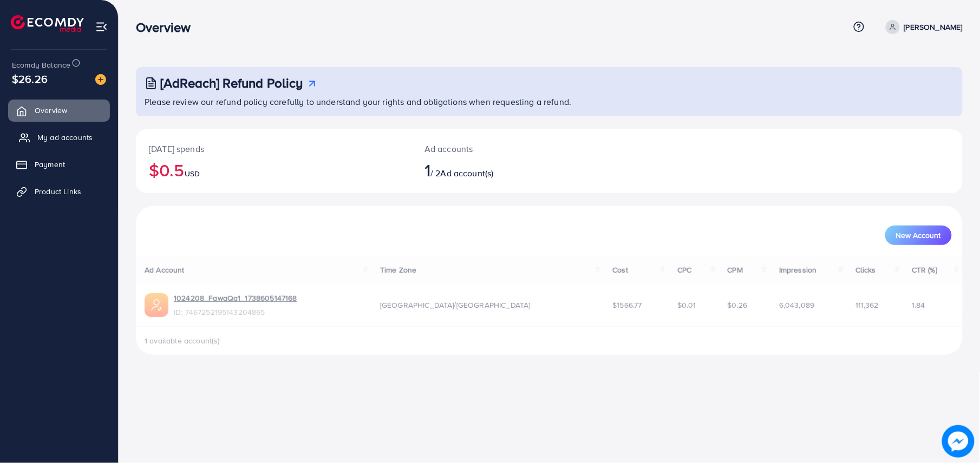 This screenshot has height=463, width=980. I want to click on a: Product Links, so click(59, 191).